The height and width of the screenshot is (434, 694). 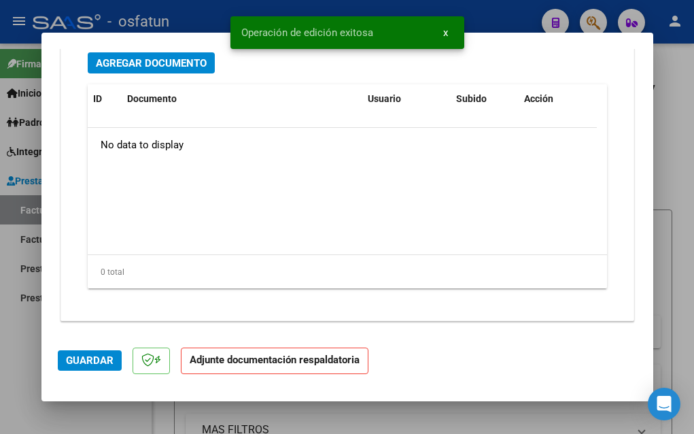 What do you see at coordinates (539, 99) in the screenshot?
I see `span: Acción` at bounding box center [539, 99].